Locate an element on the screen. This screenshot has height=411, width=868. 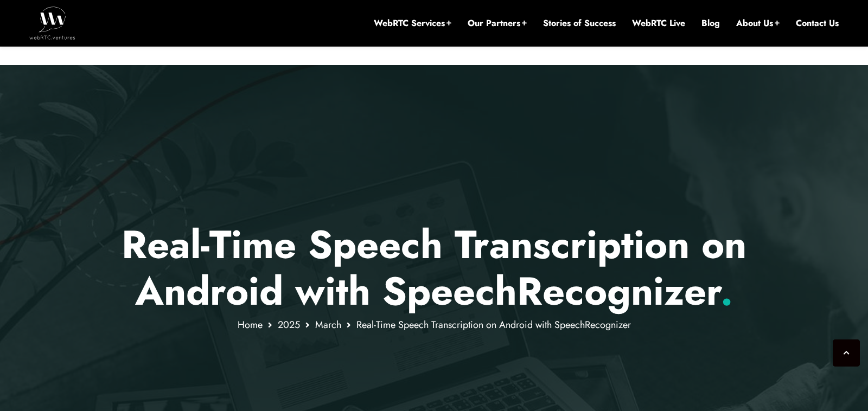
span: Real-Time Speech Transcription on Android with SpeechRecognizer is located at coordinates (493, 325).